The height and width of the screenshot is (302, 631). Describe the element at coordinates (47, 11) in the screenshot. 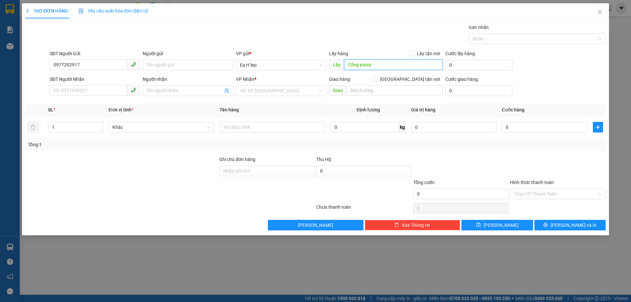

I see `span: TẠO ĐƠN HÀNG` at that location.